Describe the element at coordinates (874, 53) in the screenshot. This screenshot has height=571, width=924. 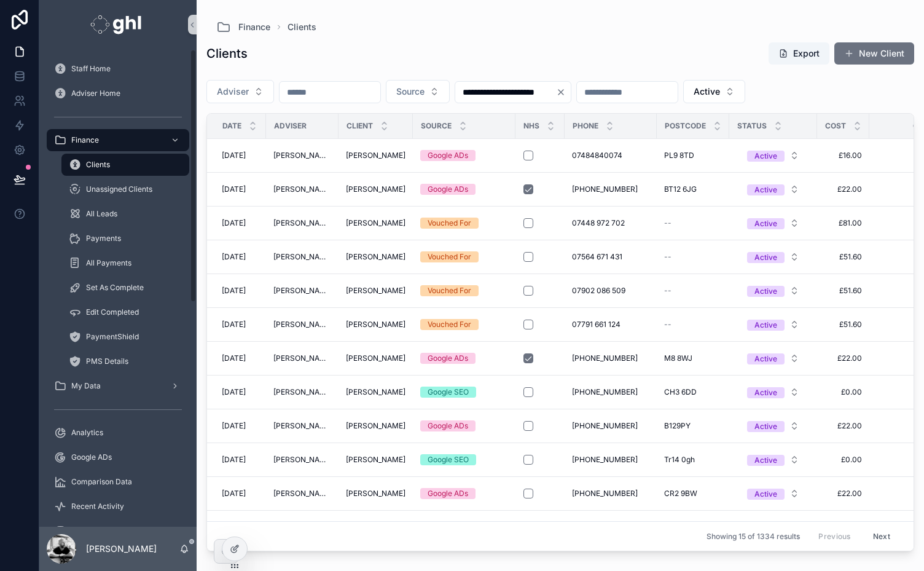
I see `a: New Client` at that location.